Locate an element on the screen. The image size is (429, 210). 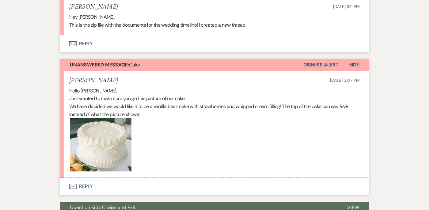
img: Screenshot 2025-08-16 at 5.05.44 PM.png is located at coordinates (101, 145).